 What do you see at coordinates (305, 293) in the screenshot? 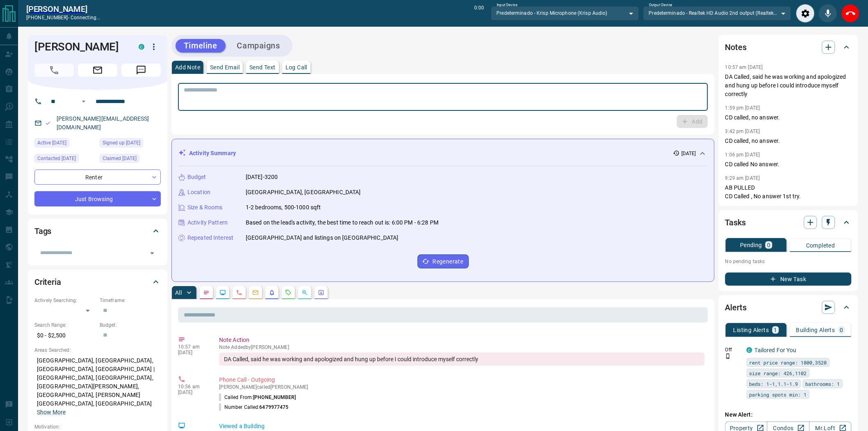
I see `svg: Opportunities` at bounding box center [305, 293].